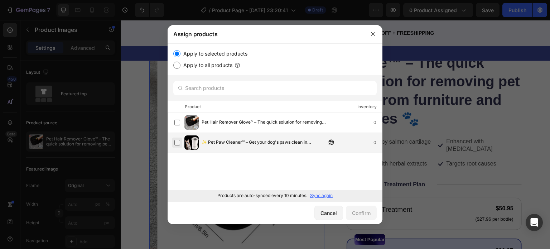 This screenshot has height=249, width=550. What do you see at coordinates (374, 199) in the screenshot?
I see `p: ($27.96 per bottle)` at bounding box center [374, 199].